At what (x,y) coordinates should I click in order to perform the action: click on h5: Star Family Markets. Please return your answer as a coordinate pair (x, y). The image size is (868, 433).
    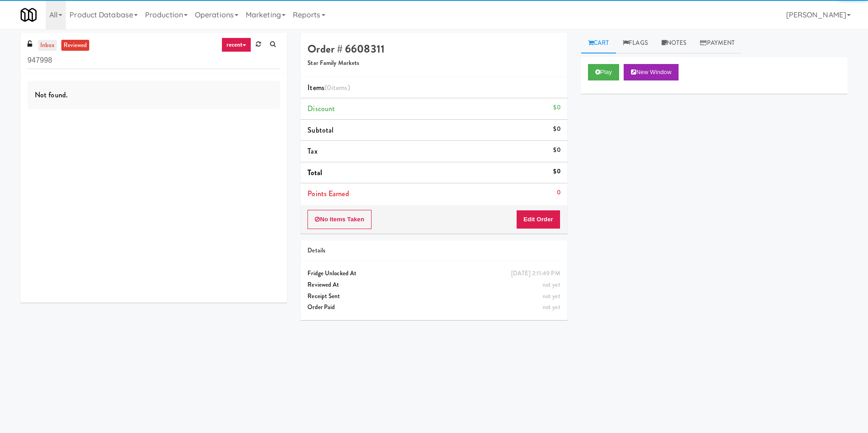
    Looking at the image, I should click on (434, 64).